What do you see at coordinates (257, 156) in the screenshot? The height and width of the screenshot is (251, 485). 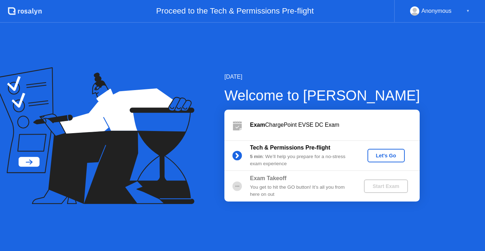 I see `b: 5 min` at bounding box center [257, 156].